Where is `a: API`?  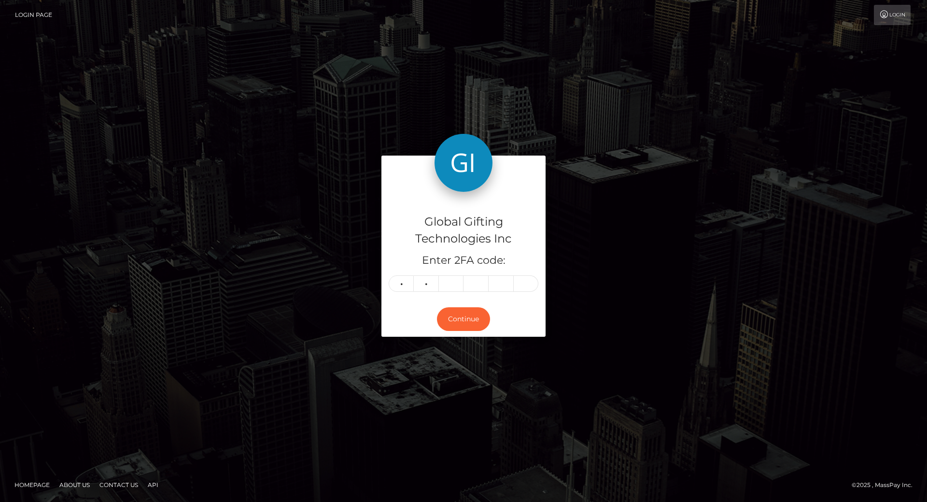
a: API is located at coordinates (153, 484).